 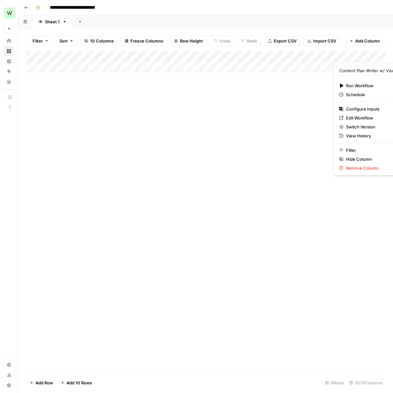 What do you see at coordinates (9, 72) in the screenshot?
I see `a: Opportunities` at bounding box center [9, 72].